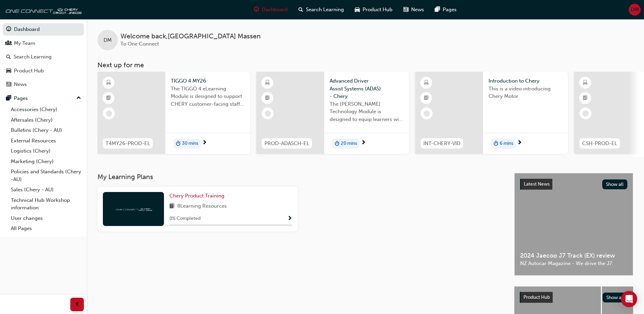  What do you see at coordinates (24, 43) in the screenshot?
I see `div: My Team` at bounding box center [24, 43].